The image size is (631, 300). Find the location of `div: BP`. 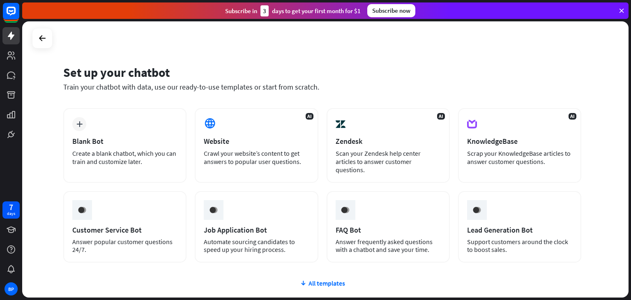

div: BP is located at coordinates (11, 289).